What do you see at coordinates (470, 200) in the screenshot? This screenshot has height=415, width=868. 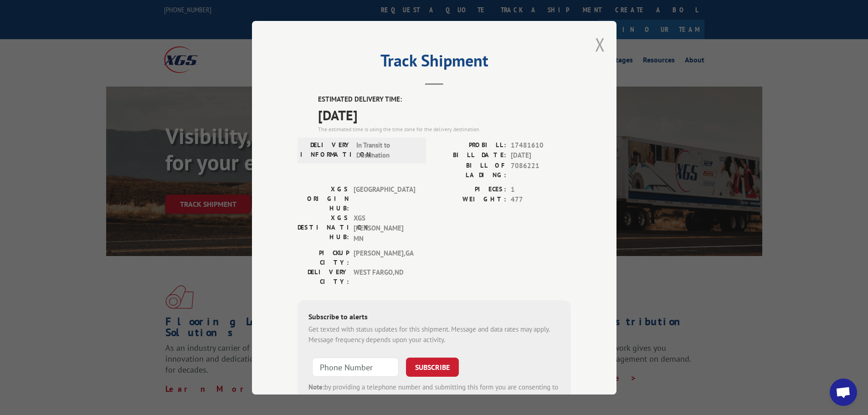 I see `label: WEIGHT:` at bounding box center [470, 200].